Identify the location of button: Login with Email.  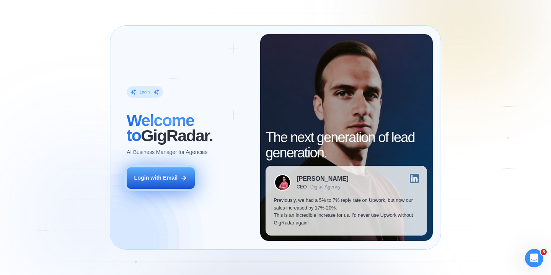
(161, 178).